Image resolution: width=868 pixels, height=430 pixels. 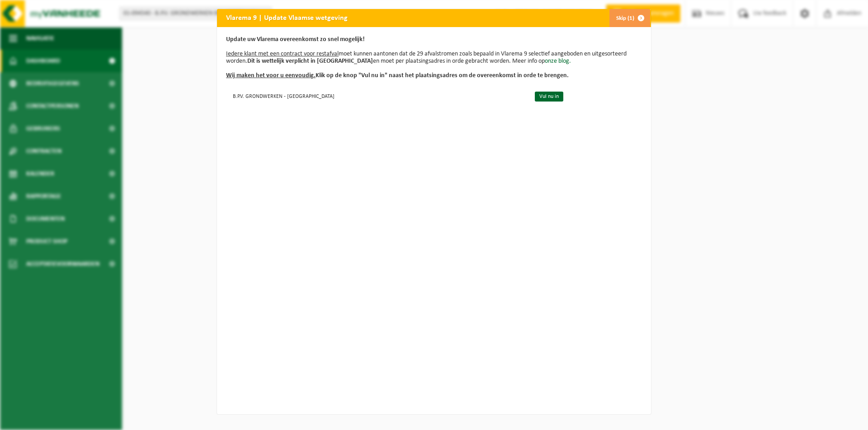 What do you see at coordinates (549, 96) in the screenshot?
I see `a: Vul nu in` at bounding box center [549, 96].